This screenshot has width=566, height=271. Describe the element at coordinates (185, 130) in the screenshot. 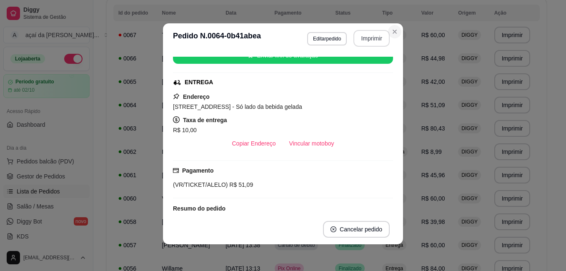

I see `span: R$ 10,00` at that location.